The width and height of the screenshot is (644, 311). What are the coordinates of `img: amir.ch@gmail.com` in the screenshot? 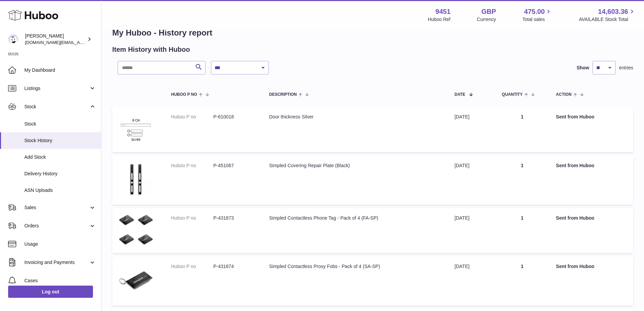 It's located at (13, 39).